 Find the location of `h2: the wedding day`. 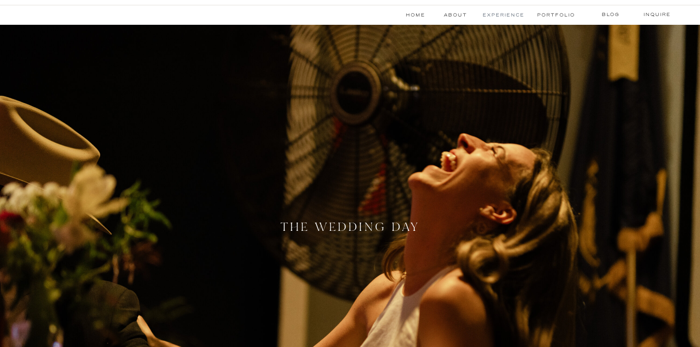

h2: the wedding day is located at coordinates (351, 229).